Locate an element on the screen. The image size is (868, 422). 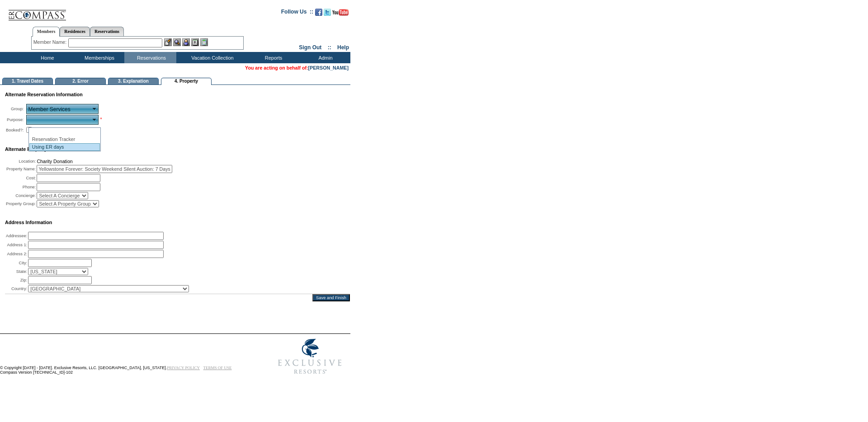
td: 2. Error is located at coordinates (81, 81).